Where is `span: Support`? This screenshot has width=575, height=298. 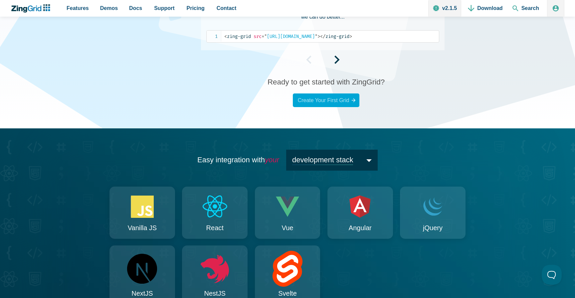 span: Support is located at coordinates (164, 8).